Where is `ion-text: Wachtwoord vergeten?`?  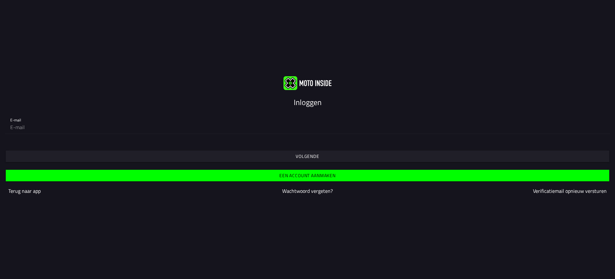
ion-text: Wachtwoord vergeten? is located at coordinates (308, 191).